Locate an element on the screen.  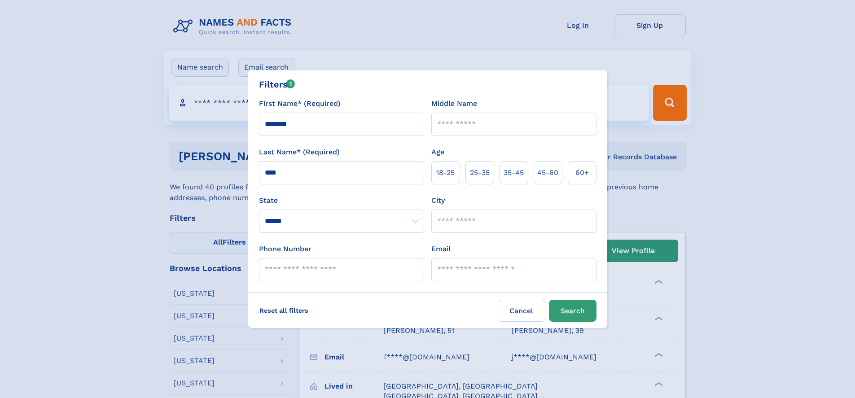
span: 35‑45 is located at coordinates (514, 173).